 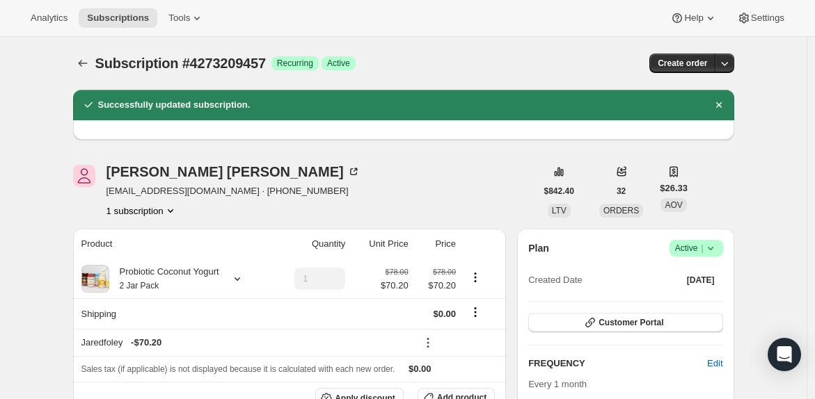 I want to click on span: Customer Portal, so click(x=631, y=323).